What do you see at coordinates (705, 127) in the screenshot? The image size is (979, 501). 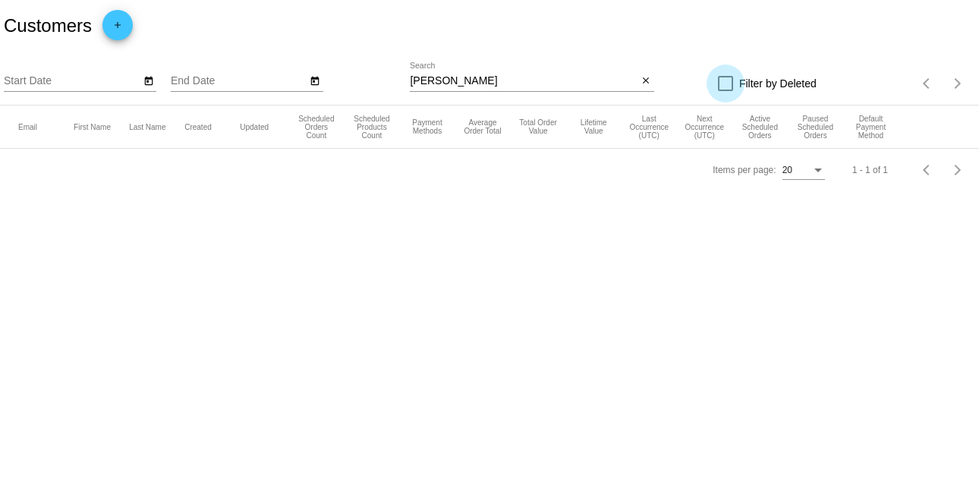 I see `button: Change sorting for NextScheduledOrderOccurrenceUtc` at bounding box center [705, 127].